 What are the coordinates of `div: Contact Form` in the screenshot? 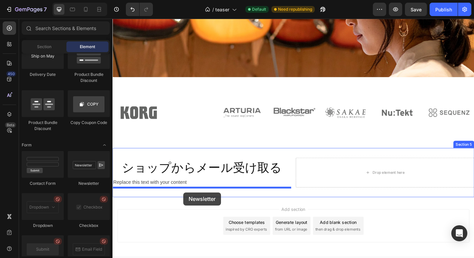 It's located at (43, 183).